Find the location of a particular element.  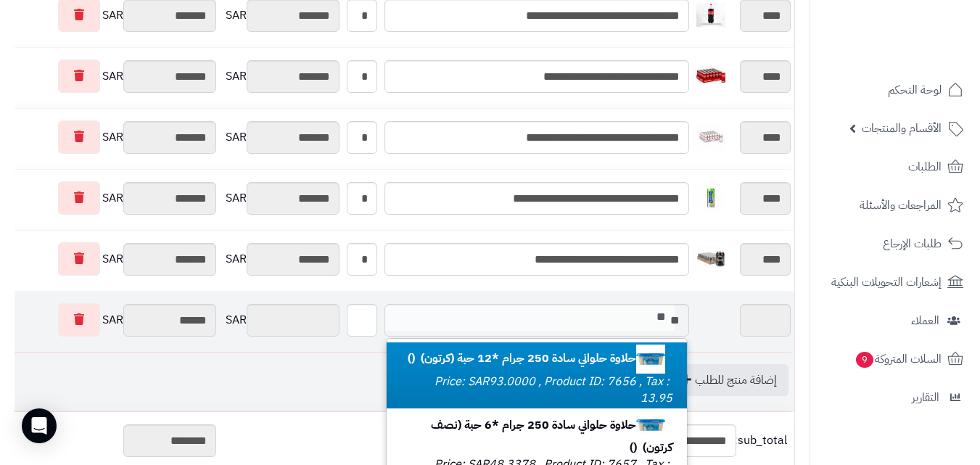

a: العملاء is located at coordinates (895, 321).